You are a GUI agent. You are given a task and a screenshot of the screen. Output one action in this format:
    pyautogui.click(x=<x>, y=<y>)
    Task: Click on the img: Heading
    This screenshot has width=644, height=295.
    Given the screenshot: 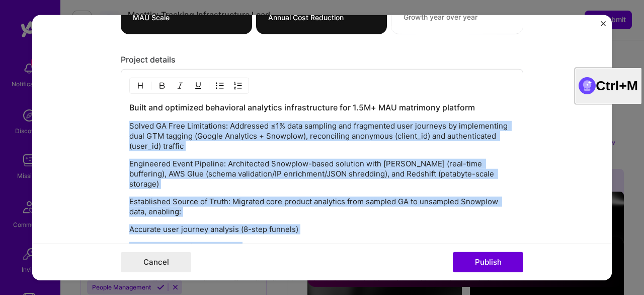 What is the action you would take?
    pyautogui.click(x=140, y=86)
    